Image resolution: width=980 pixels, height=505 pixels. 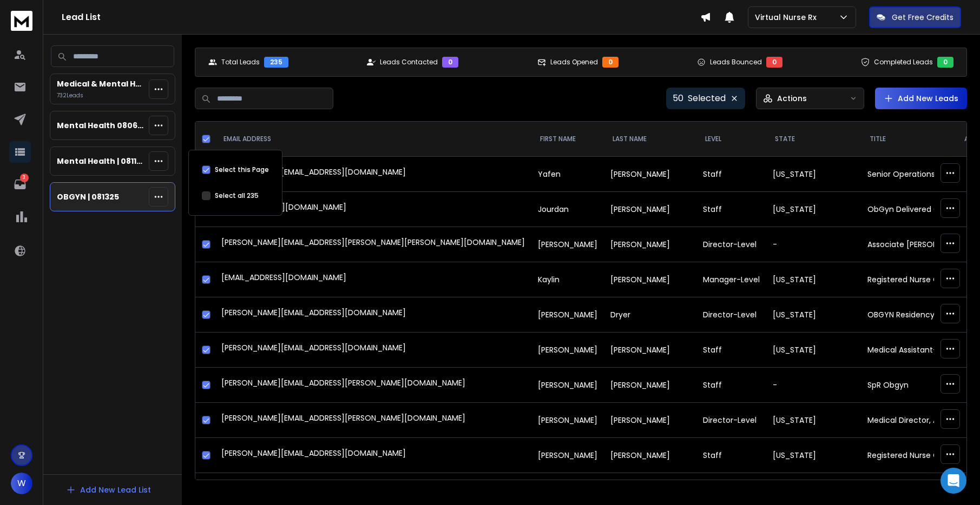 What do you see at coordinates (903, 62) in the screenshot?
I see `p: Completed Leads` at bounding box center [903, 62].